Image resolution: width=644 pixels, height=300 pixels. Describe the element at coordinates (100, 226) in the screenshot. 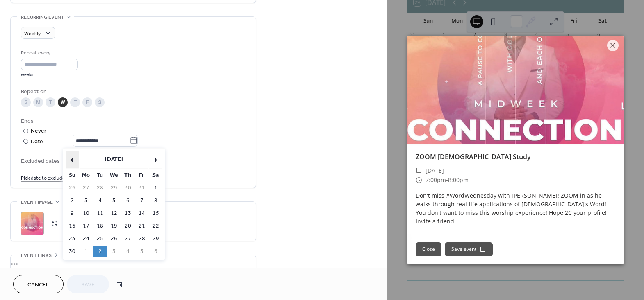

I see `td: 18` at that location.